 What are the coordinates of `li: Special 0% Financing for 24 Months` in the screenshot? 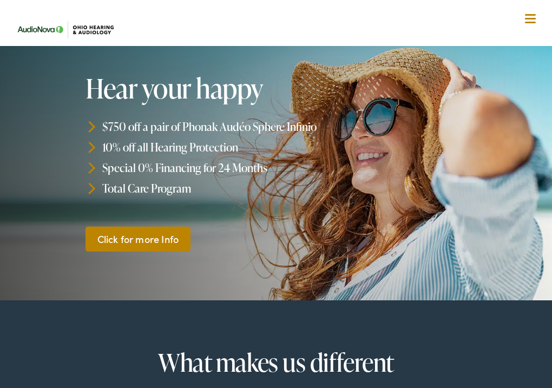 It's located at (224, 168).